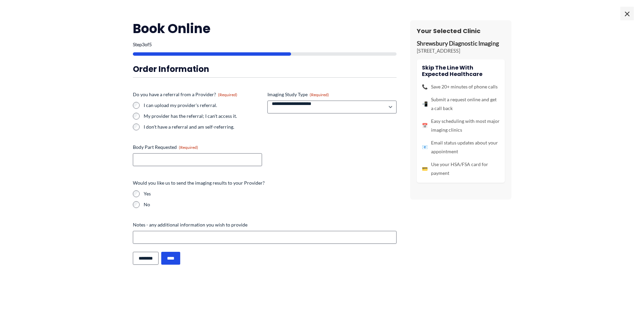 This screenshot has width=644, height=319. Describe the element at coordinates (461, 44) in the screenshot. I see `p: Shrewsbury Diagnostic Imaging` at that location.